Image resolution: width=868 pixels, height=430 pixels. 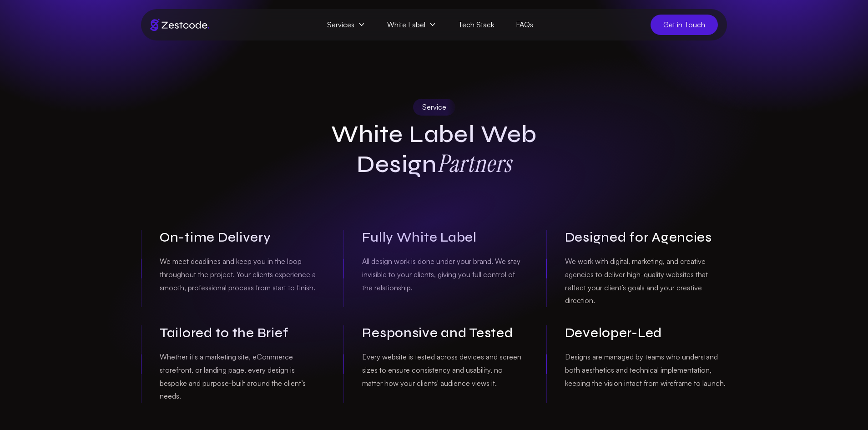 I want to click on div: Service, so click(x=434, y=107).